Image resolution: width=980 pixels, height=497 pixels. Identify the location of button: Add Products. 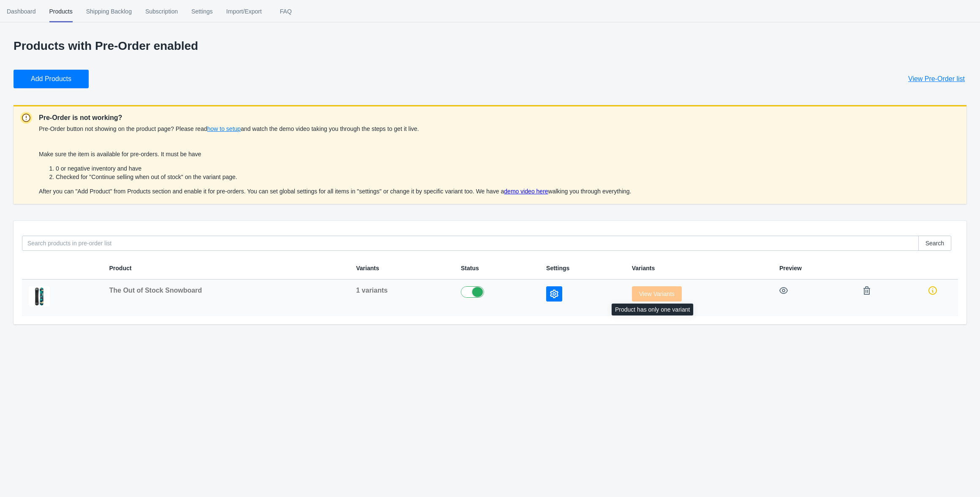
(51, 79).